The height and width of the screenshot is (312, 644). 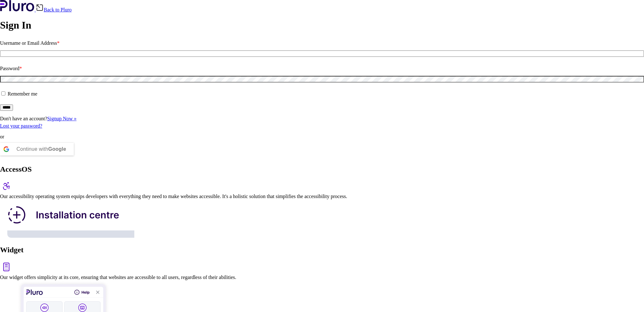 What do you see at coordinates (3, 93) in the screenshot?
I see `input: Remember me` at bounding box center [3, 93].